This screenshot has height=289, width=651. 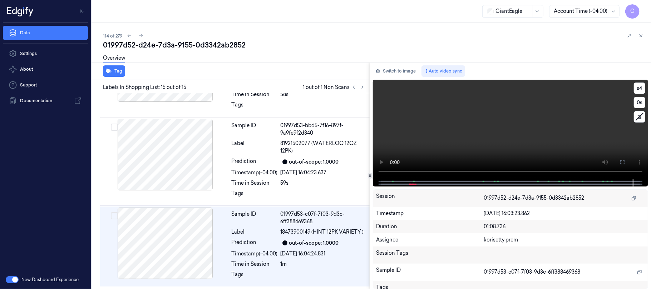 What do you see at coordinates (632, 11) in the screenshot?
I see `span: C` at bounding box center [632, 11].